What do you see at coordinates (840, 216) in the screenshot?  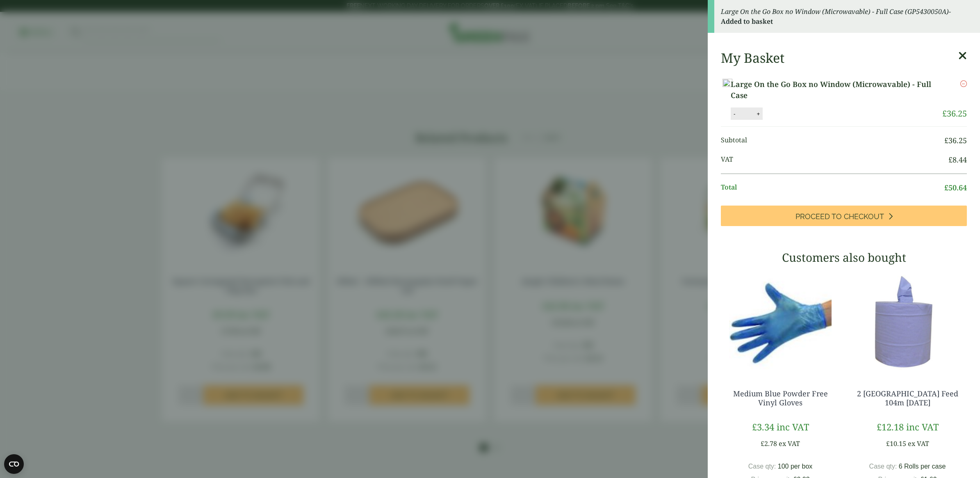 I see `span: Proceed to Checkout` at bounding box center [840, 216].